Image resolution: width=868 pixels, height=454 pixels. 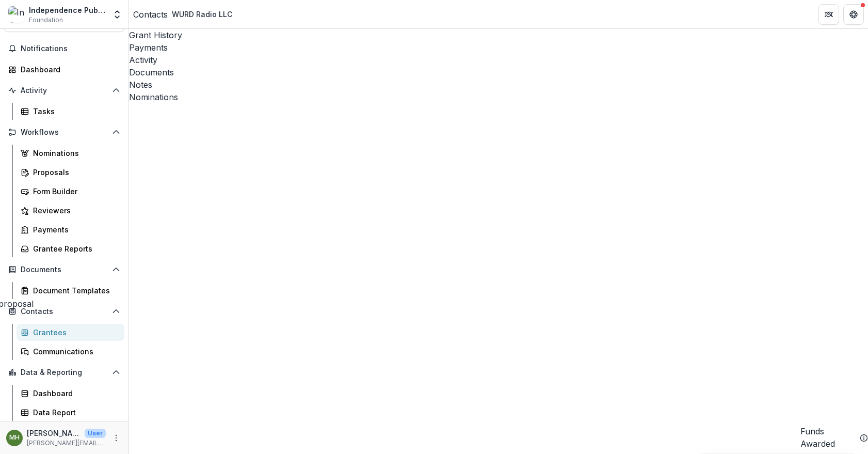 I want to click on div: Reviewers, so click(x=74, y=210).